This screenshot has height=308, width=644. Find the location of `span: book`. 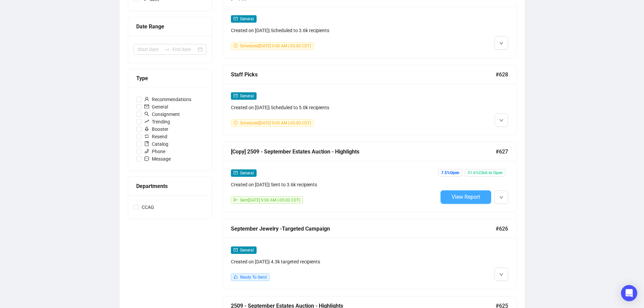

span: book is located at coordinates (147, 144).